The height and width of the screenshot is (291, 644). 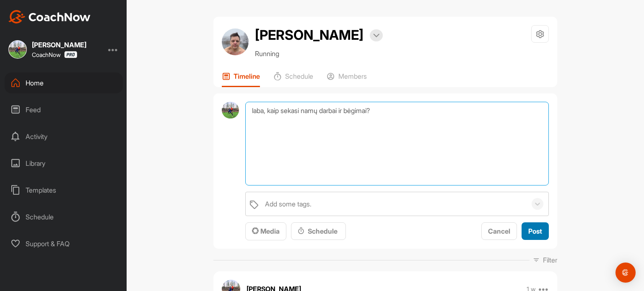 What do you see at coordinates (299, 76) in the screenshot?
I see `p: Schedule` at bounding box center [299, 76].